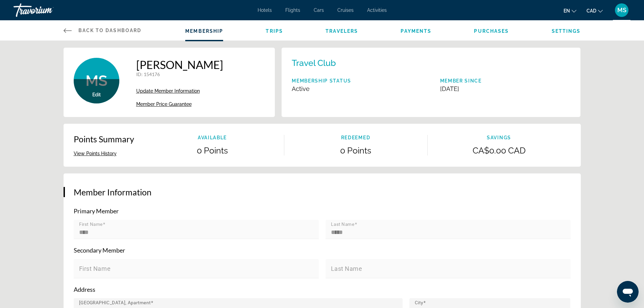 The height and width of the screenshot is (308, 644). I want to click on span: Member Price Guarantee, so click(164, 104).